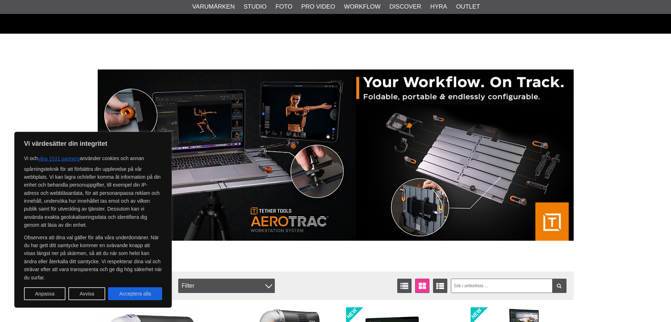 This screenshot has width=671, height=322. I want to click on img: Annons:007 banner-header-aerotrac-1390x500.jpg, so click(336, 155).